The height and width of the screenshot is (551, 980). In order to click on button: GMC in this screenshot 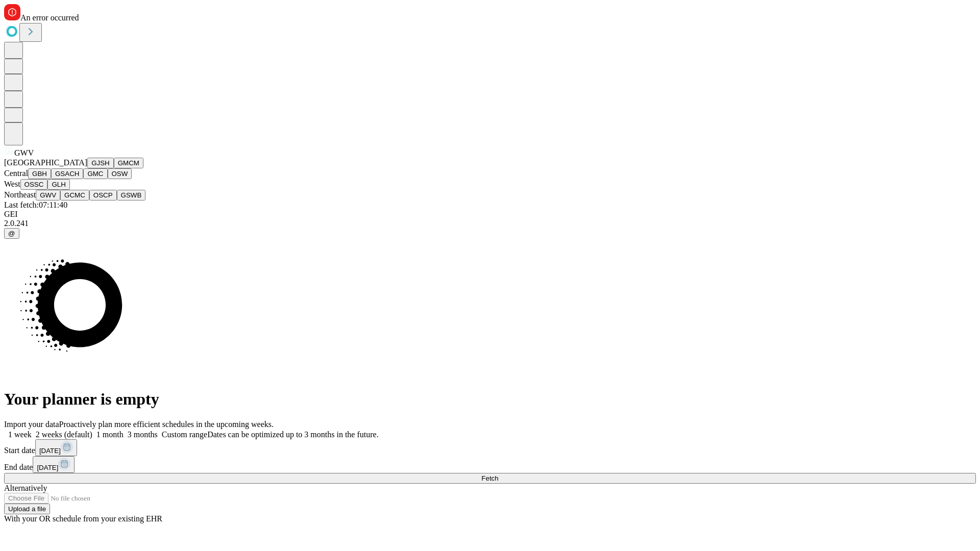, I will do `click(95, 174)`.